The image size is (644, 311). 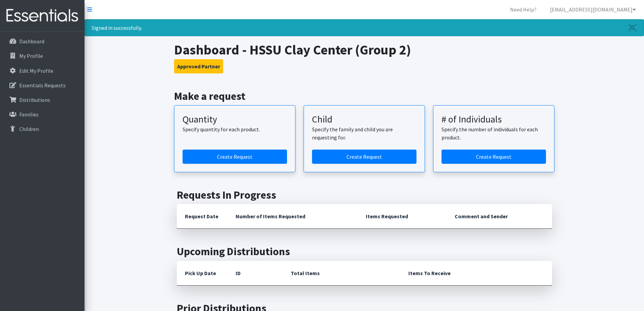 I want to click on img: HumanEssentials, so click(x=42, y=16).